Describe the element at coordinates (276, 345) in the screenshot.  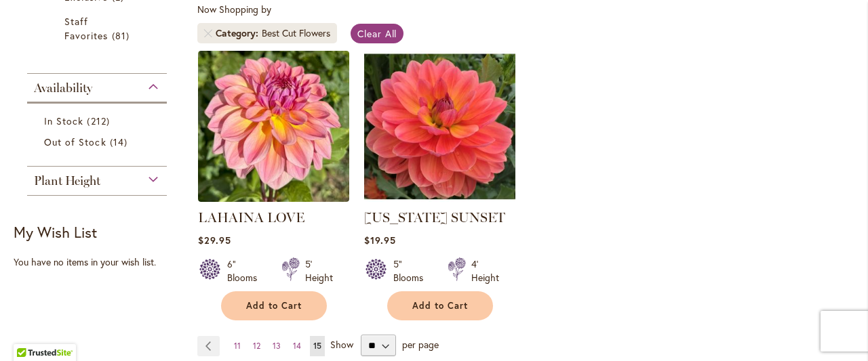
I see `span: 13` at that location.